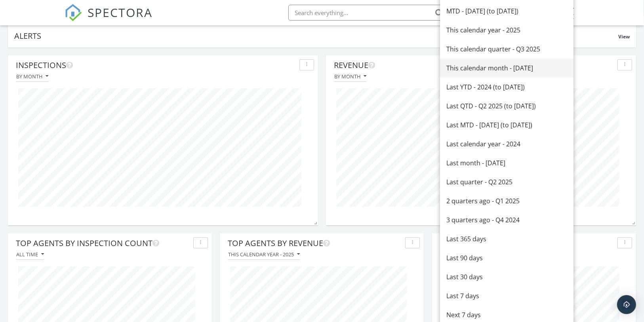 Image resolution: width=644 pixels, height=322 pixels. What do you see at coordinates (316, 36) in the screenshot?
I see `div: Alerts` at bounding box center [316, 36].